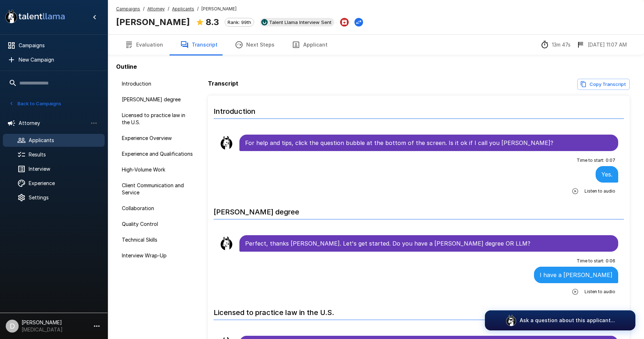 The image size is (644, 339). I want to click on button: Copy transcript, so click(604, 84).